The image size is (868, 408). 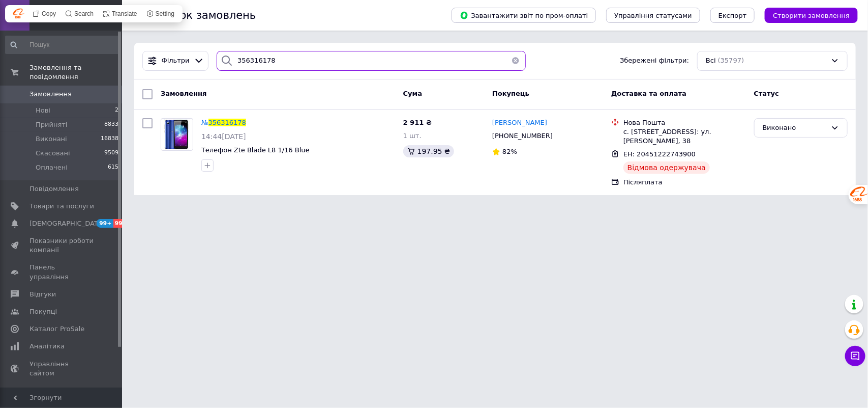 What do you see at coordinates (204, 15) in the screenshot?
I see `h1: Список замовлень` at bounding box center [204, 15].